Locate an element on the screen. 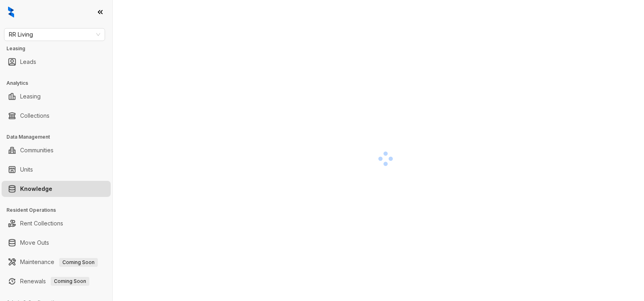 Image resolution: width=644 pixels, height=301 pixels. li: Leasing is located at coordinates (56, 96).